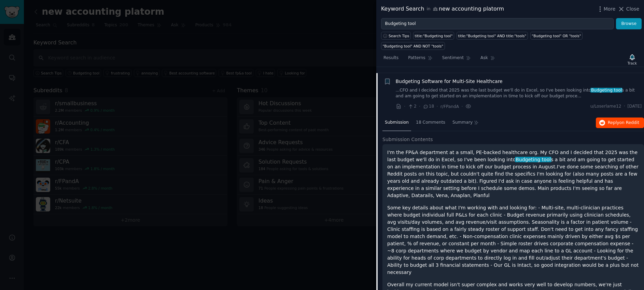 This screenshot has height=290, width=644. I want to click on span: More, so click(610, 9).